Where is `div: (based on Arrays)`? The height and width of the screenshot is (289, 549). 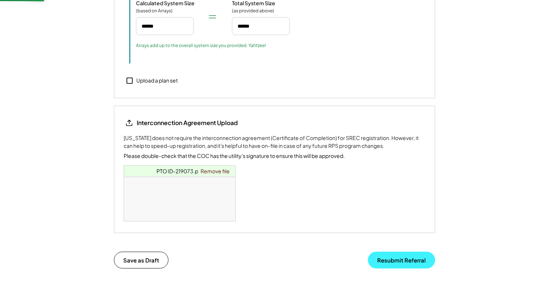 div: (based on Arrays) is located at coordinates (155, 11).